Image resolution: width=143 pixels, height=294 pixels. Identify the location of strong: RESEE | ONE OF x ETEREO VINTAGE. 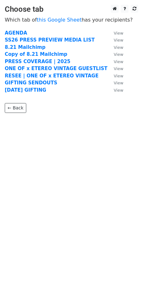
(52, 76).